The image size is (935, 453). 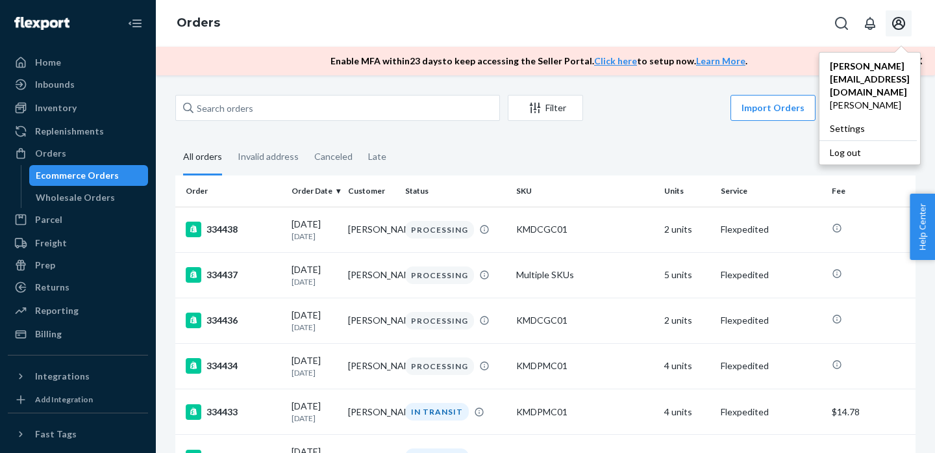 I want to click on a: Home, so click(x=78, y=62).